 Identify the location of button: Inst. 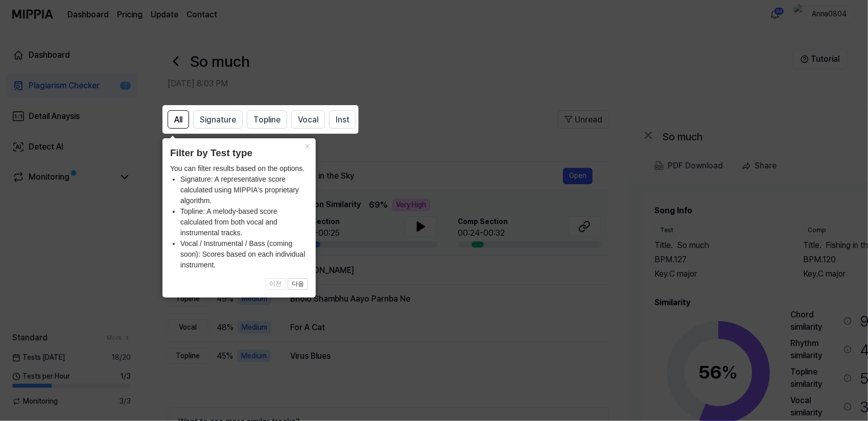
(342, 119).